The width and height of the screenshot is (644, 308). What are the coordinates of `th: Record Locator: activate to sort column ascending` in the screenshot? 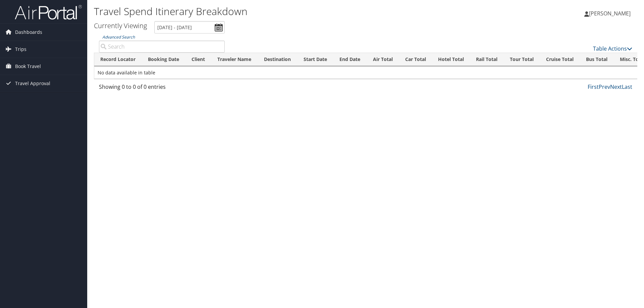 It's located at (118, 60).